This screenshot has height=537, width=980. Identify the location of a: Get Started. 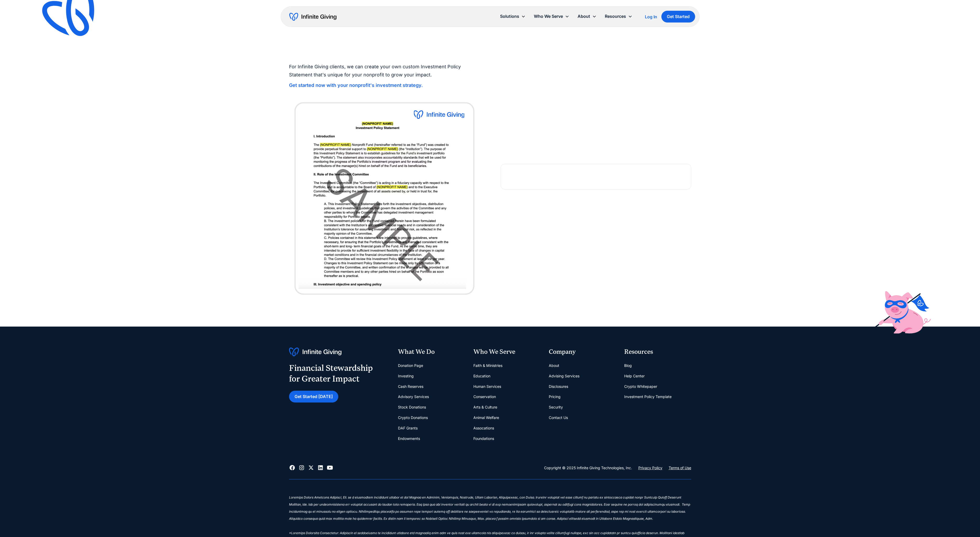
(679, 17).